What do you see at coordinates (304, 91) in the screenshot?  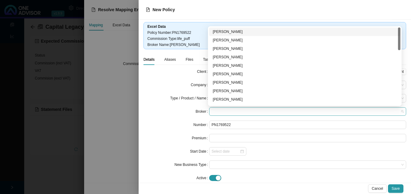 I see `div: Yusuf Ebrahim` at bounding box center [304, 91].